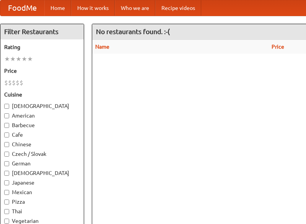 This screenshot has height=224, width=306. I want to click on input: Japanese, so click(7, 183).